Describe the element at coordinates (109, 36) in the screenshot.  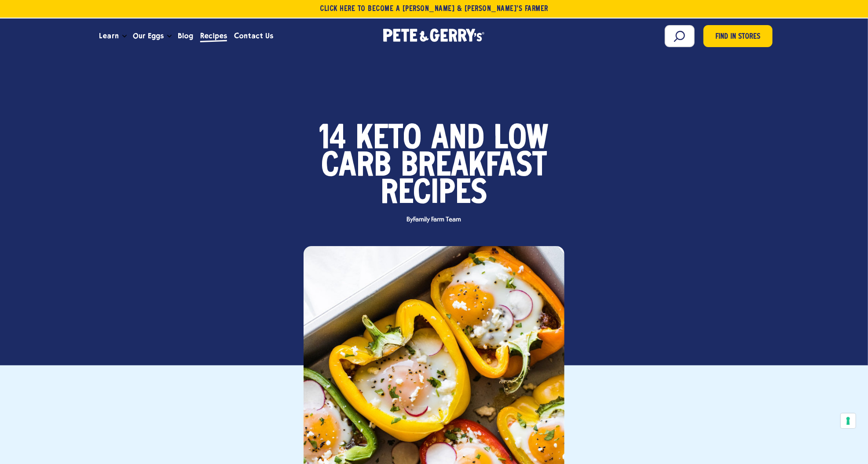
I see `a: Learn` at that location.